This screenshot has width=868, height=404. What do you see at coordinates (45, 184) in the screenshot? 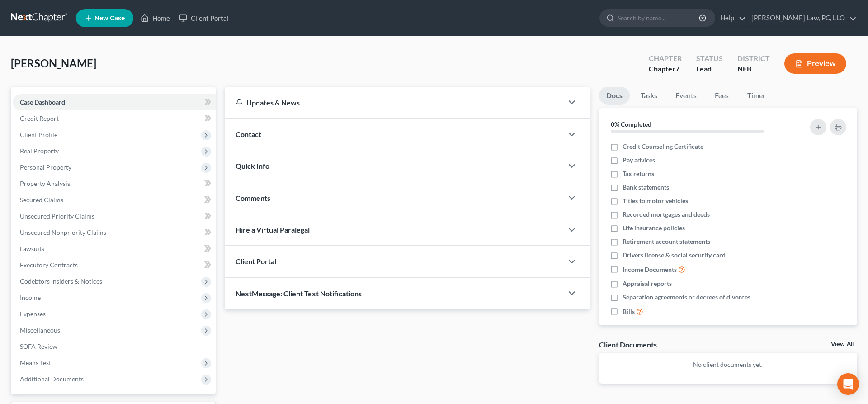
I see `span: Property Analysis` at bounding box center [45, 184].